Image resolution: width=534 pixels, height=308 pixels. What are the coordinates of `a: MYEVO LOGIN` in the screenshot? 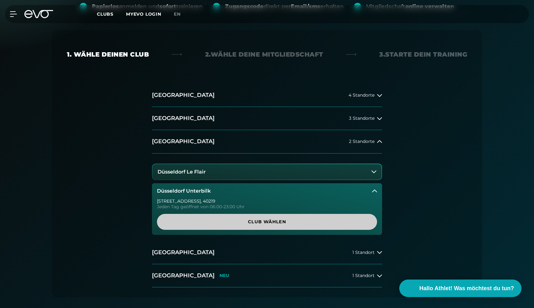 It's located at (143, 14).